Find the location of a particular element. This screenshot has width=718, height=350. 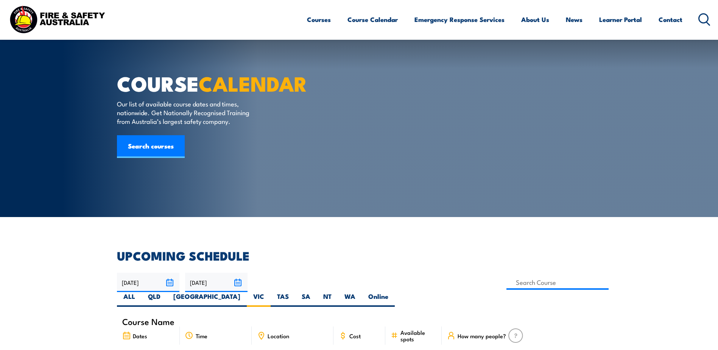

a: Course Calendar is located at coordinates (372, 19).